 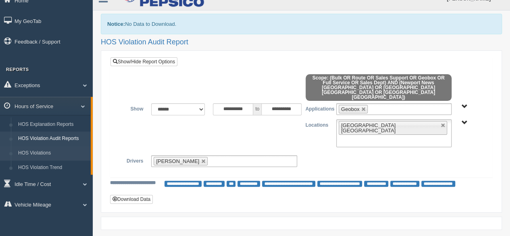 I want to click on span: Scope: (Bulk OR Route OR Sales Support OR Geobox OR Full Service OR Sales Dept) AND (Newport News..., so click(x=378, y=87).